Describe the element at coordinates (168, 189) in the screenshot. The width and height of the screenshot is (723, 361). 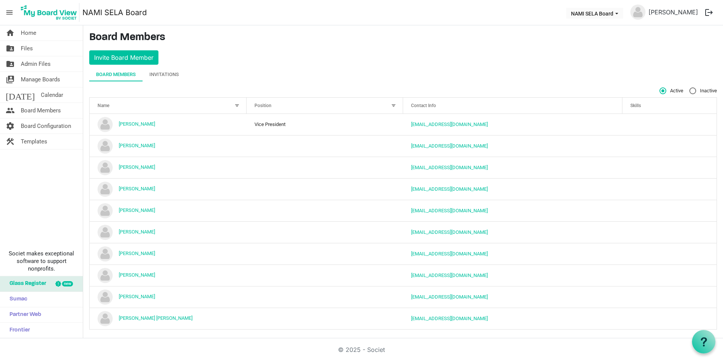
I see `td: Cindy Pulling is template cell column header Name` at that location.